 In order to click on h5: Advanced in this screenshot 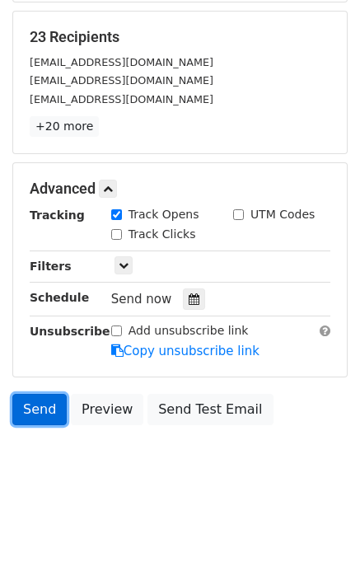, I will do `click(180, 189)`.